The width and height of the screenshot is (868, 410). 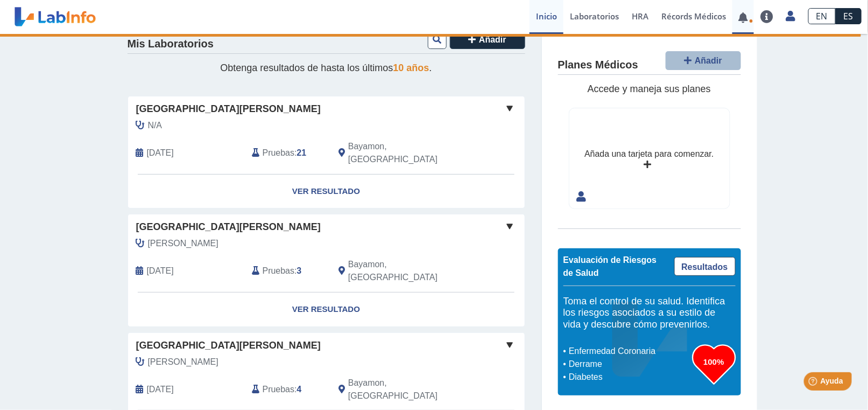 What do you see at coordinates (171, 44) in the screenshot?
I see `h4: Mis Laboratorios` at bounding box center [171, 44].